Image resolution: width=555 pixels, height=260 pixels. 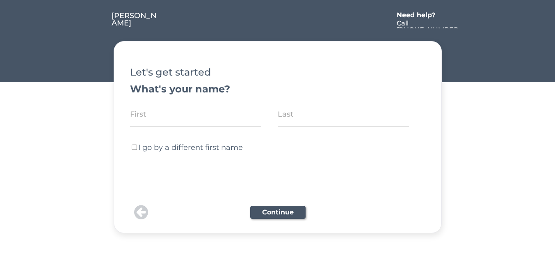 What do you see at coordinates (420, 15) in the screenshot?
I see `div: Need help?` at bounding box center [420, 15].